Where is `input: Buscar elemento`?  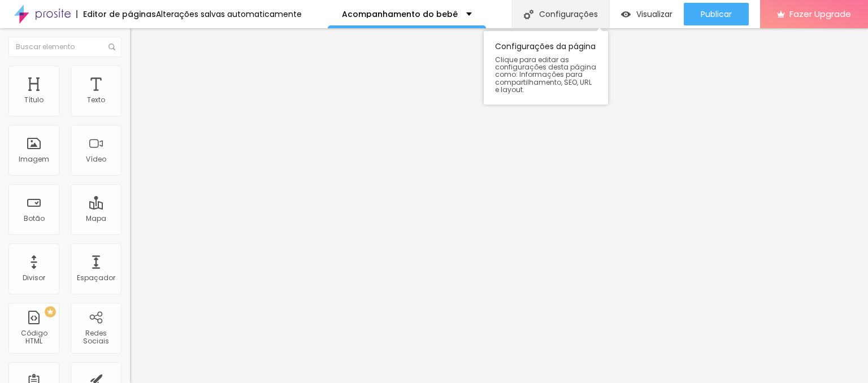 input: Buscar elemento is located at coordinates (65, 47).